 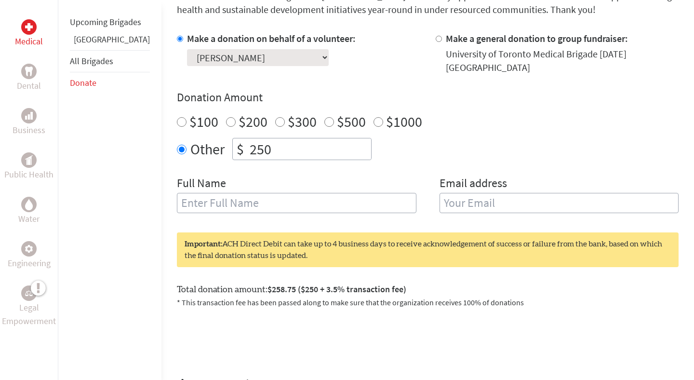 I want to click on a: DentalDental, so click(x=29, y=78).